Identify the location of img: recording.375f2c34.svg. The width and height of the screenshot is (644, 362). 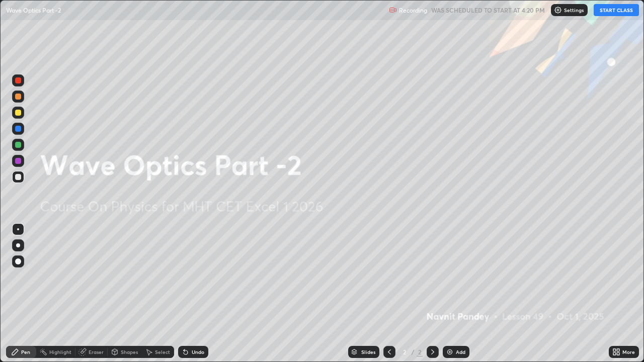
(393, 10).